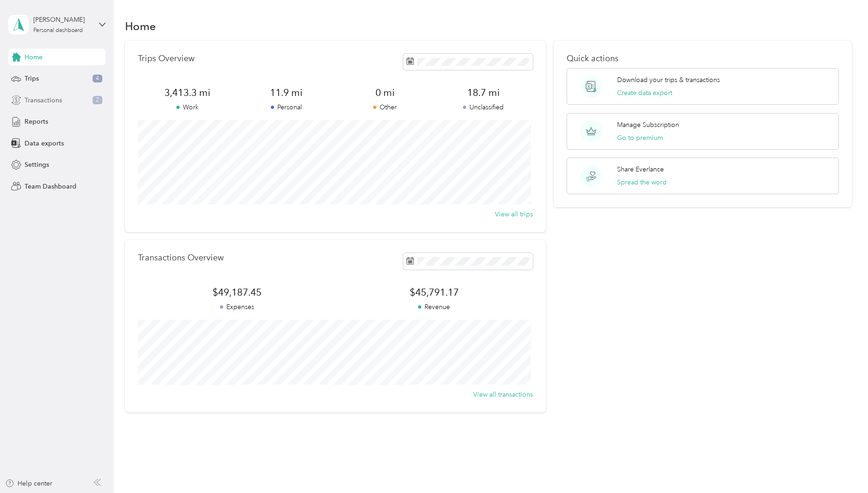  What do you see at coordinates (640, 138) in the screenshot?
I see `button: Go to premium` at bounding box center [640, 138].